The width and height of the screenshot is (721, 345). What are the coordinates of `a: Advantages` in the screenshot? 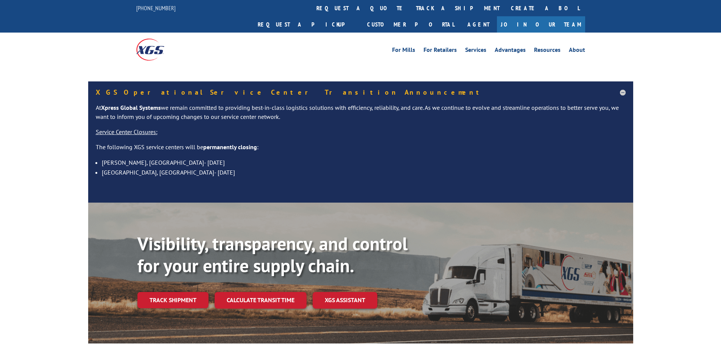 It's located at (510, 51).